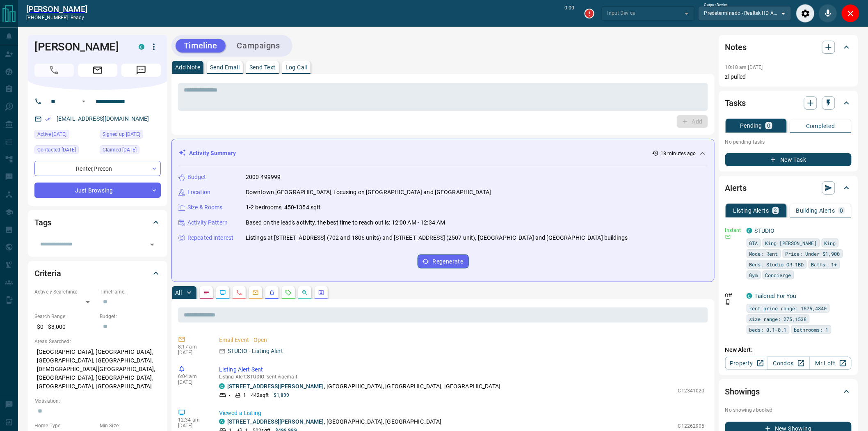  Describe the element at coordinates (263, 67) in the screenshot. I see `p: Send Text` at that location.